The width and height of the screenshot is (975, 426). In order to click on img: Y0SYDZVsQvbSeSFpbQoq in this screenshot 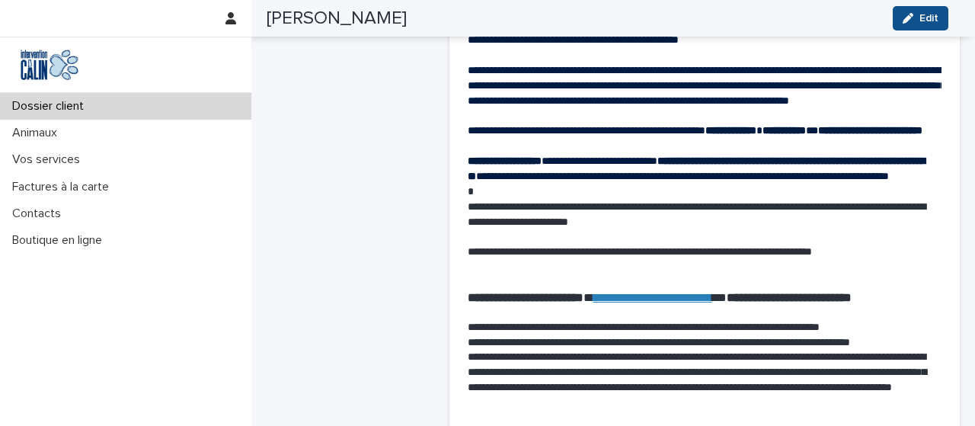, I will do `click(49, 65)`.